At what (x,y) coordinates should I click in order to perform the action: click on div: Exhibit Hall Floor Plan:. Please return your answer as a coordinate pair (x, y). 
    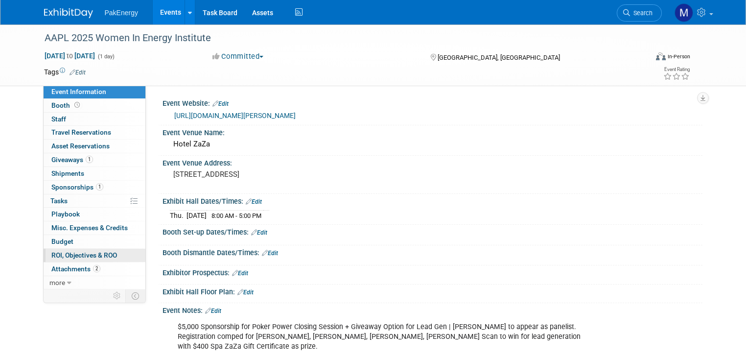
    Looking at the image, I should click on (432, 291).